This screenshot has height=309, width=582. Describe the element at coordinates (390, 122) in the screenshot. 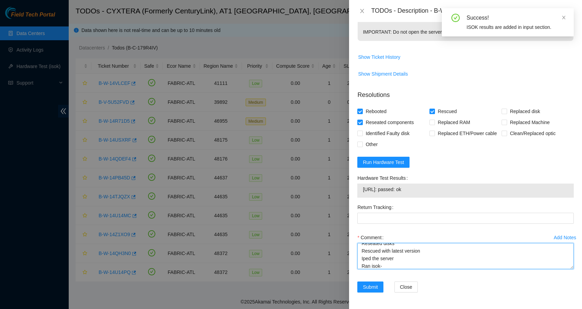

I see `span: Reseated components` at that location.